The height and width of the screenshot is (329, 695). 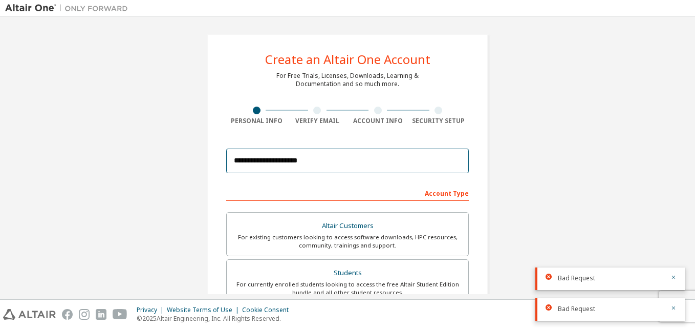 What do you see at coordinates (348, 59) in the screenshot?
I see `div: Create an Altair One Account` at bounding box center [348, 59].